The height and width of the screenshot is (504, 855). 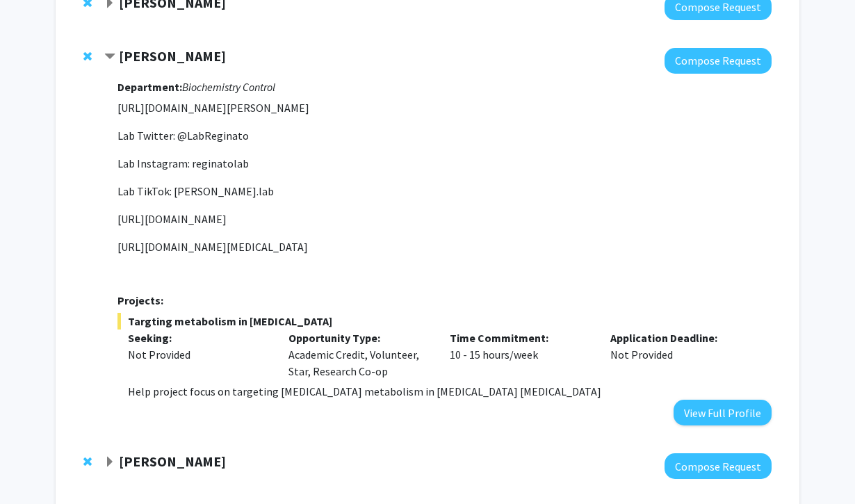 What do you see at coordinates (444, 135) in the screenshot?
I see `p: Lab Twitter: @LabReginato` at bounding box center [444, 135].